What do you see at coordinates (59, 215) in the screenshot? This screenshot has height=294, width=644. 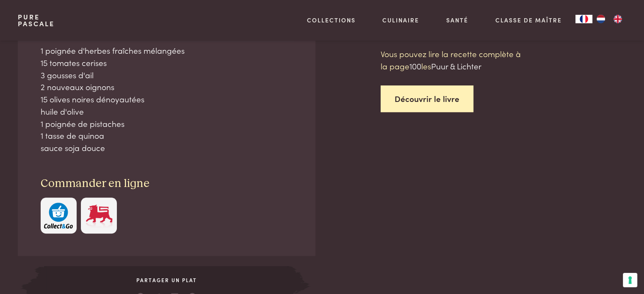 I see `img: c308188babc36a3a401bcb5cb7e020f4d5ab42f7cacd8327e500463a43eeb86c.svg` at bounding box center [59, 215].